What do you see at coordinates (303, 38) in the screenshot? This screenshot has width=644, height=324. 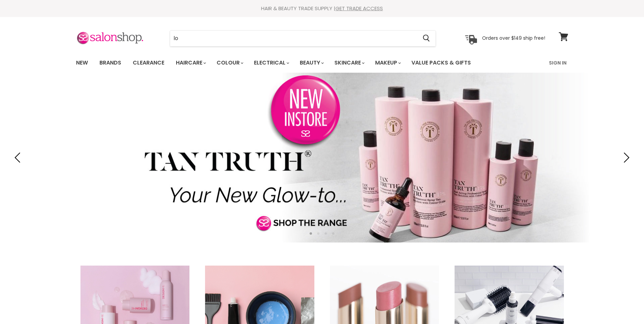 I see `form: Product` at bounding box center [303, 38].